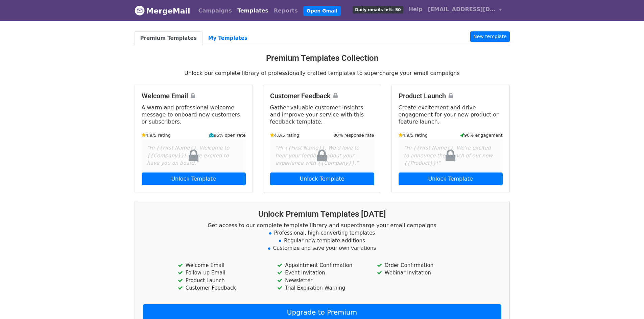 The width and height of the screenshot is (644, 319). What do you see at coordinates (354, 135) in the screenshot?
I see `small: 80% response rate` at bounding box center [354, 135].